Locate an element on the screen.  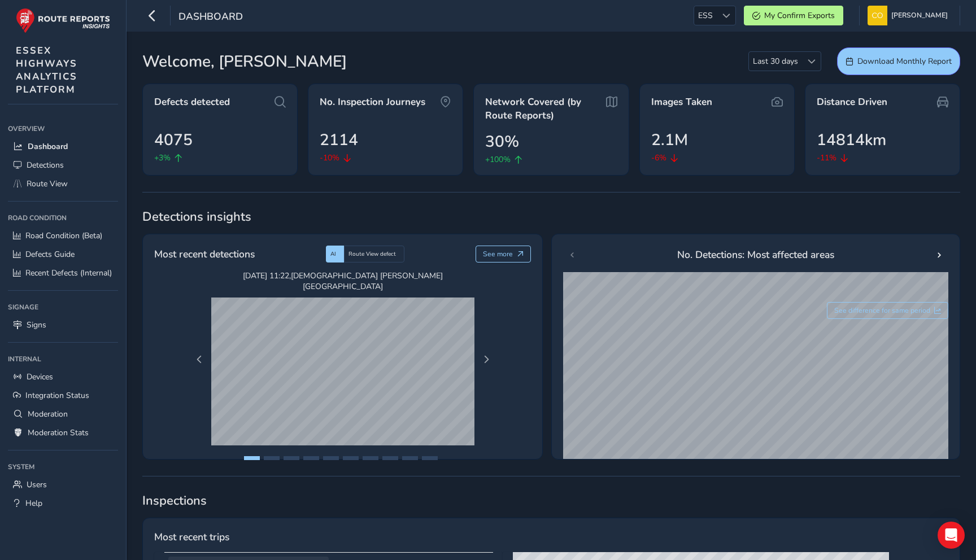
span: Images Taken is located at coordinates (682, 102).